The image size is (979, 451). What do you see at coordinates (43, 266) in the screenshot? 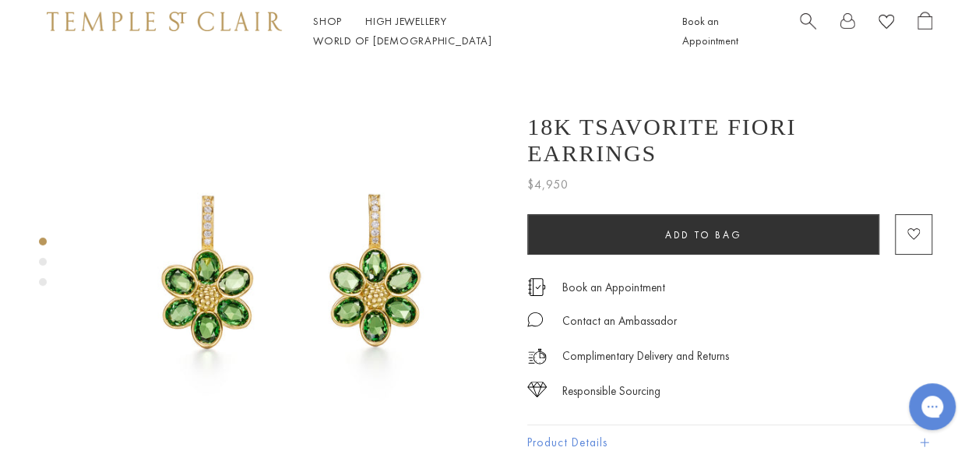
I see `div: Product gallery navigation` at bounding box center [43, 266].